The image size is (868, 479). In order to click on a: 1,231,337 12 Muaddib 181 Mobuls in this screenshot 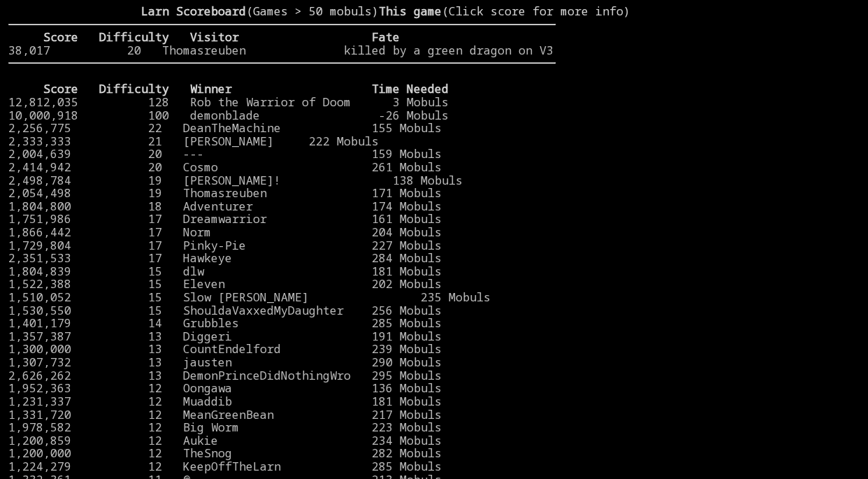, I will do `click(225, 401)`.